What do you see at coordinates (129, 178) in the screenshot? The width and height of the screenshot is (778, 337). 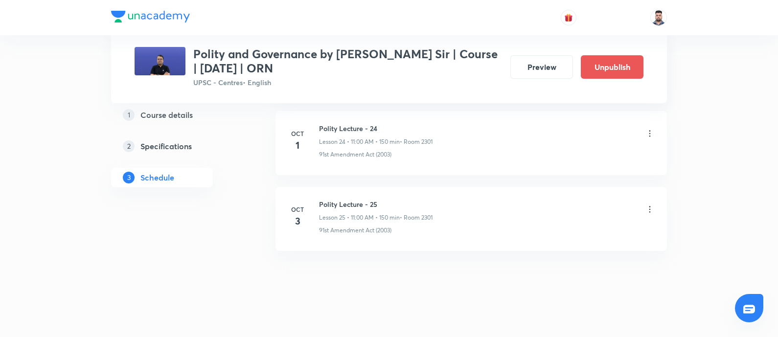 I see `p: 3` at bounding box center [129, 178].